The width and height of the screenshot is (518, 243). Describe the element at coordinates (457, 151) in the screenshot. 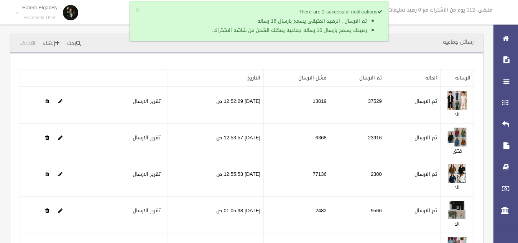

I see `a: قثق` at that location.